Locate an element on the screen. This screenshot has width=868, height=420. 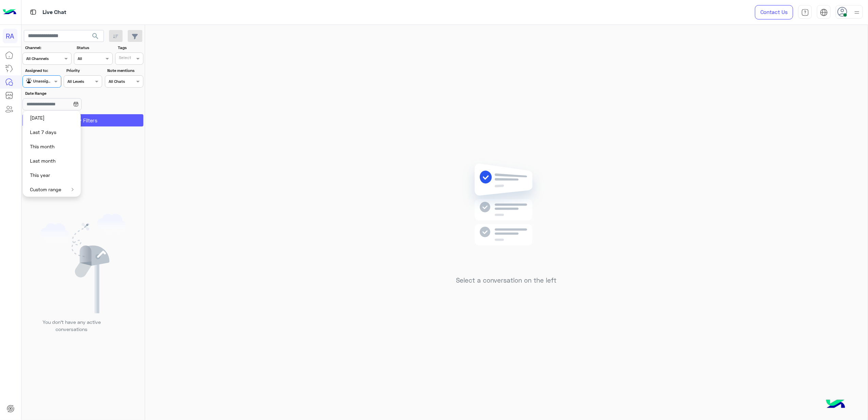
label: Priority is located at coordinates (84, 71).